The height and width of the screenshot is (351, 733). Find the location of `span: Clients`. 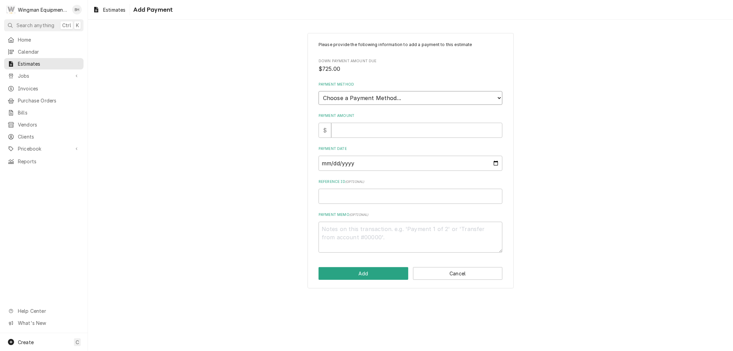

span: Clients is located at coordinates (49, 136).